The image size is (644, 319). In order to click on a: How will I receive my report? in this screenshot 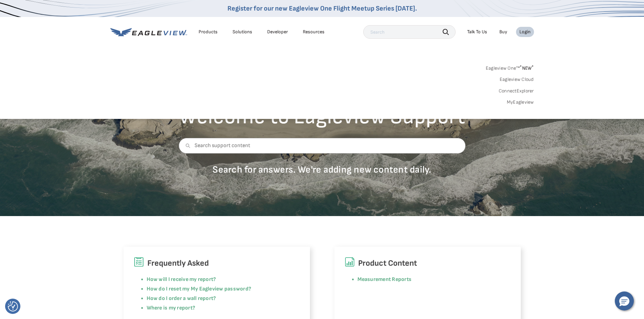, I will do `click(181, 279)`.